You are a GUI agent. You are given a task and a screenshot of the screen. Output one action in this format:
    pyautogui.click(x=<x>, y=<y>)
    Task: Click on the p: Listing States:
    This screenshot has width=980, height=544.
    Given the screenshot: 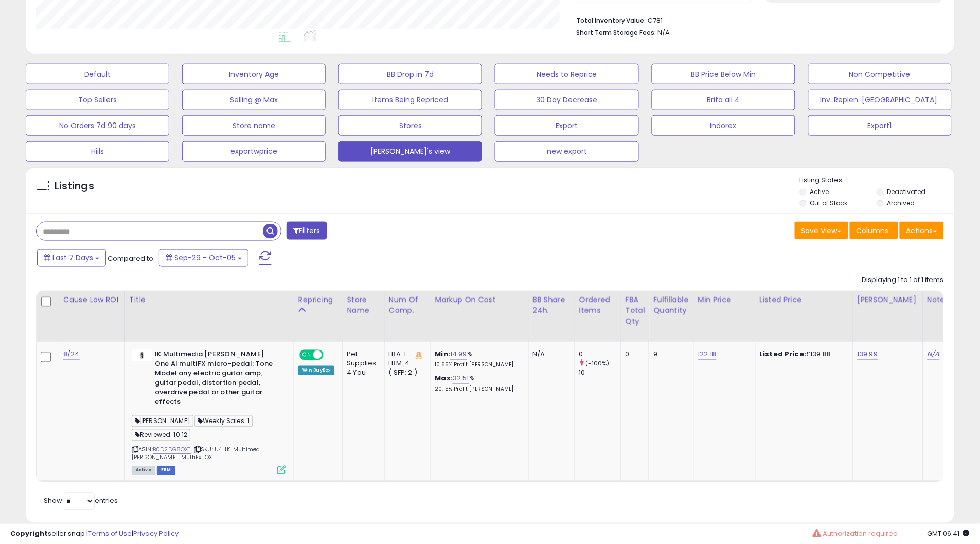 What is the action you would take?
    pyautogui.click(x=877, y=180)
    